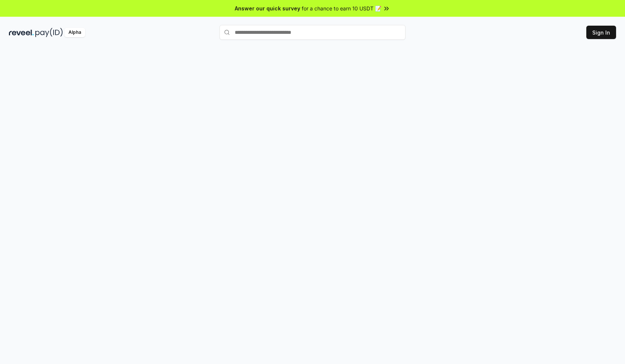 This screenshot has height=364, width=625. Describe the element at coordinates (75, 32) in the screenshot. I see `div: Alpha` at that location.